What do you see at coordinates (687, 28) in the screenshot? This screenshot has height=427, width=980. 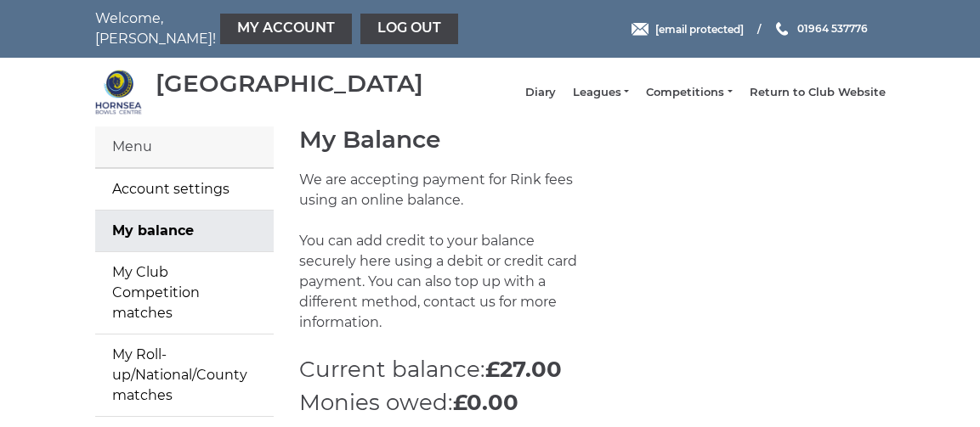 I see `a: Email [email protected]` at bounding box center [687, 28].